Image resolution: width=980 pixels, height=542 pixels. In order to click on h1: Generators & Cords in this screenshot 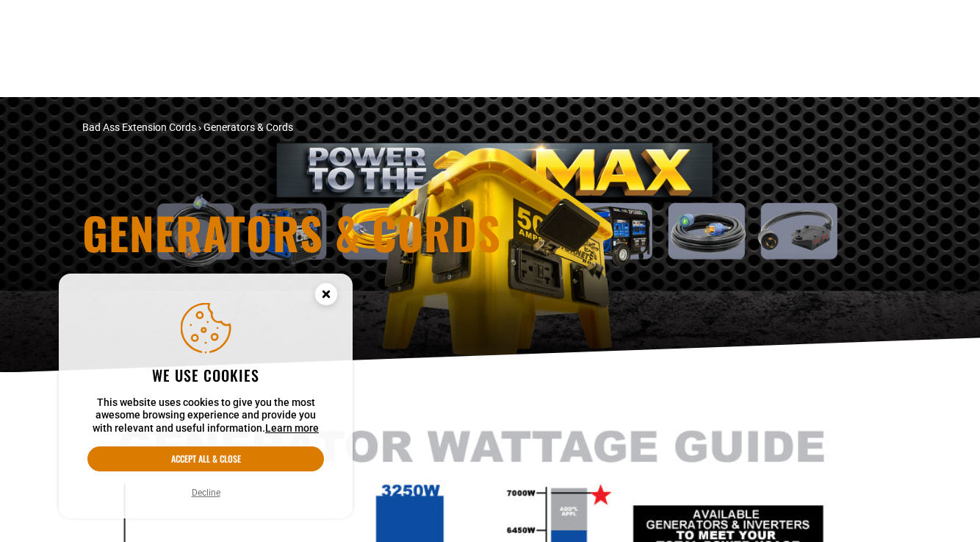, I will do `click(350, 232)`.